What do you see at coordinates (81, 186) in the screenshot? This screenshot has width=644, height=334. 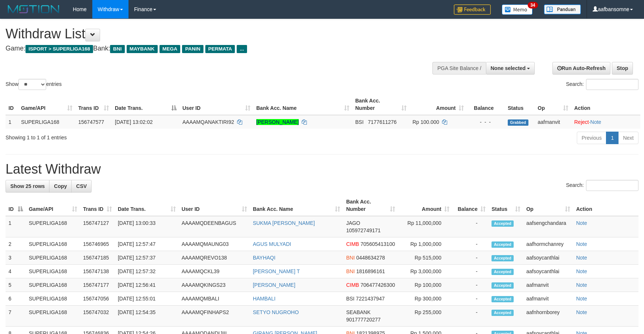 I see `span: CSV` at bounding box center [81, 186].